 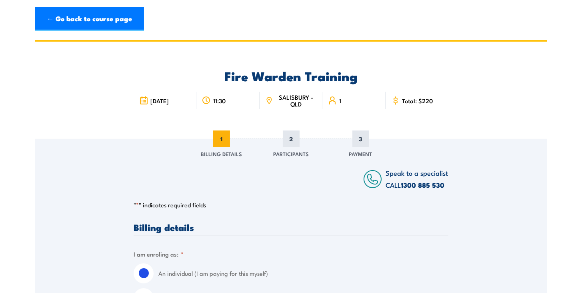 What do you see at coordinates (291, 139) in the screenshot?
I see `span: 2` at bounding box center [291, 139].